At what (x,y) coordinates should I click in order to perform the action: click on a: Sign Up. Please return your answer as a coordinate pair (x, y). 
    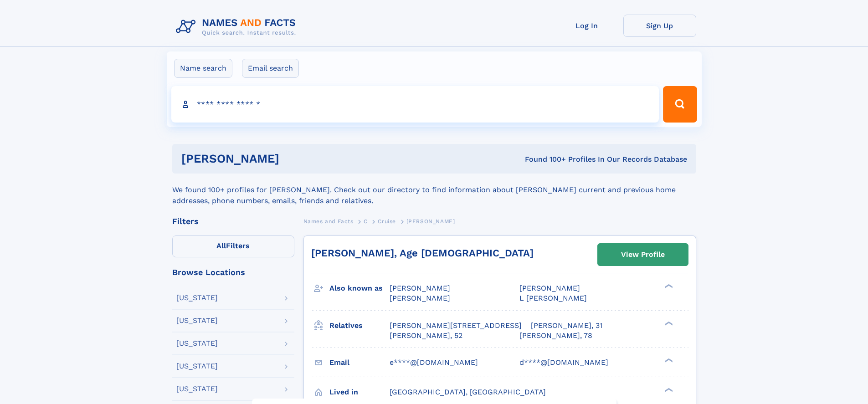
    Looking at the image, I should click on (659, 25).